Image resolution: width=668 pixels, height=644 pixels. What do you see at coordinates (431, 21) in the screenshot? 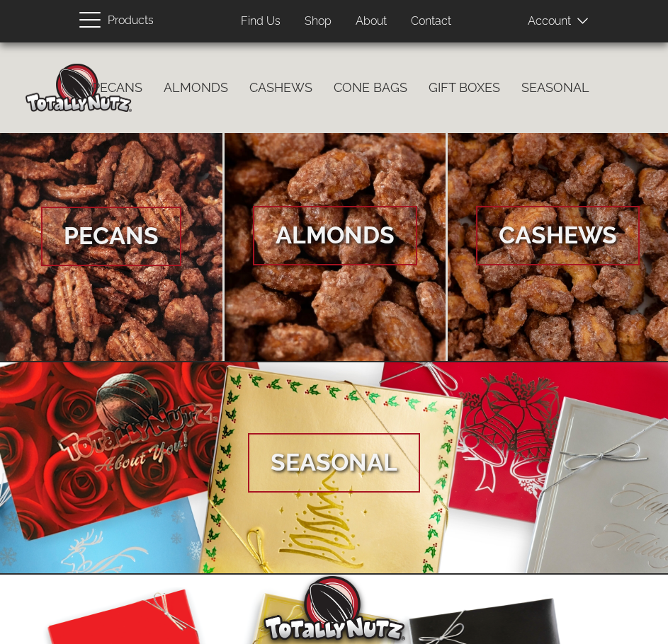
I see `a: Contact` at bounding box center [431, 21].